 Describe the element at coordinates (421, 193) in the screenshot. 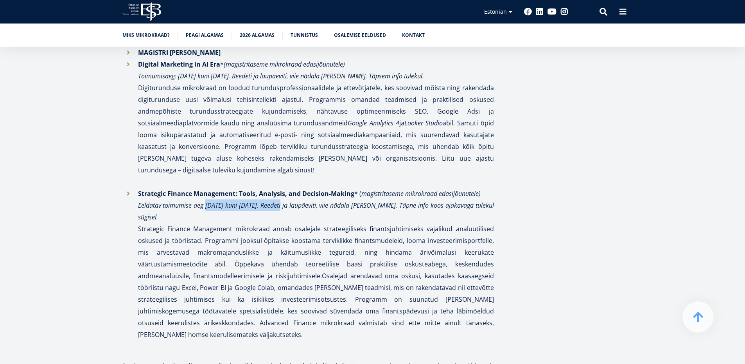

I see `em: magistritaseme mikrokraad edasijõunutele)` at that location.